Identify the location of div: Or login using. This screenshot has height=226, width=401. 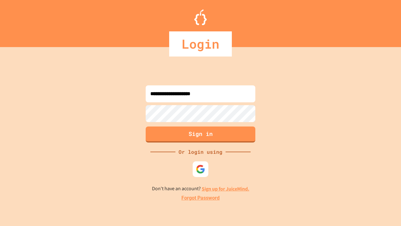
(201, 152).